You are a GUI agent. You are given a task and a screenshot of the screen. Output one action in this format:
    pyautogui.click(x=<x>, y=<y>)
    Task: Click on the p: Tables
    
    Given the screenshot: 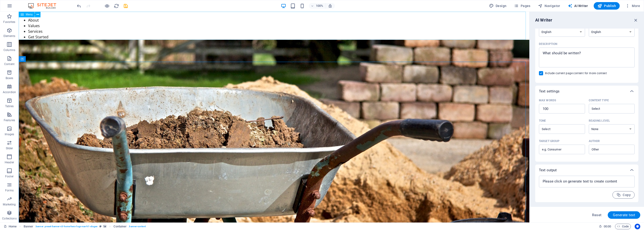 What is the action you would take?
    pyautogui.click(x=9, y=106)
    